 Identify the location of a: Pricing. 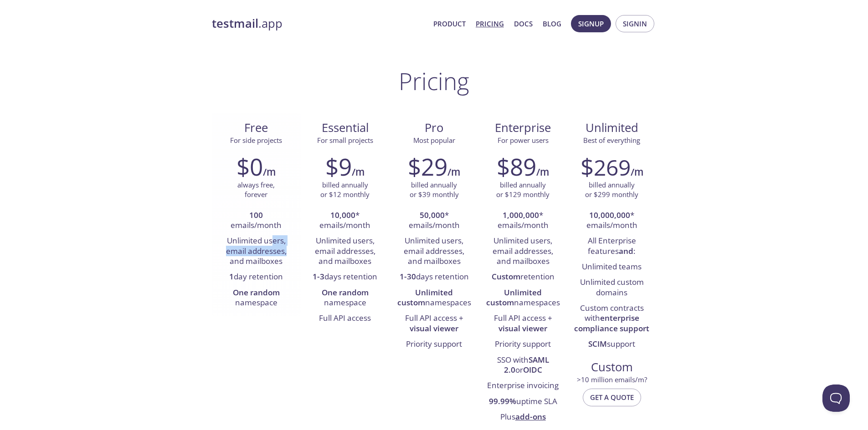
(490, 24).